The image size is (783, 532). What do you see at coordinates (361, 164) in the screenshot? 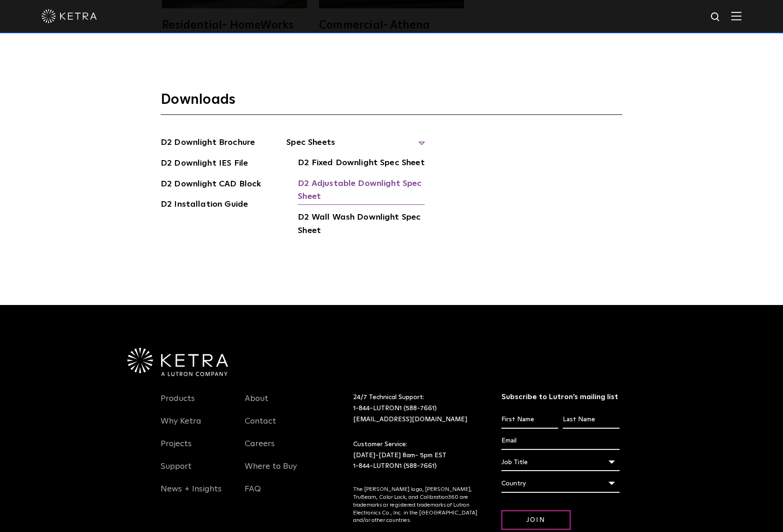
I see `a: D2 Fixed Downlight Spec Sheet` at bounding box center [361, 164].